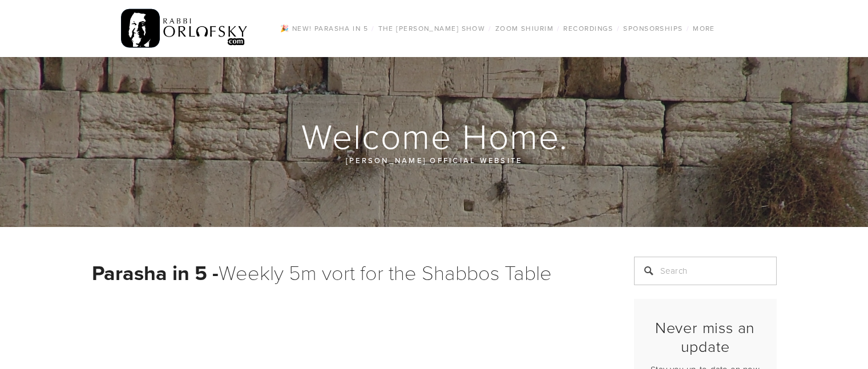 The image size is (868, 369). Describe the element at coordinates (155, 272) in the screenshot. I see `strong: Parasha in 5 -` at that location.